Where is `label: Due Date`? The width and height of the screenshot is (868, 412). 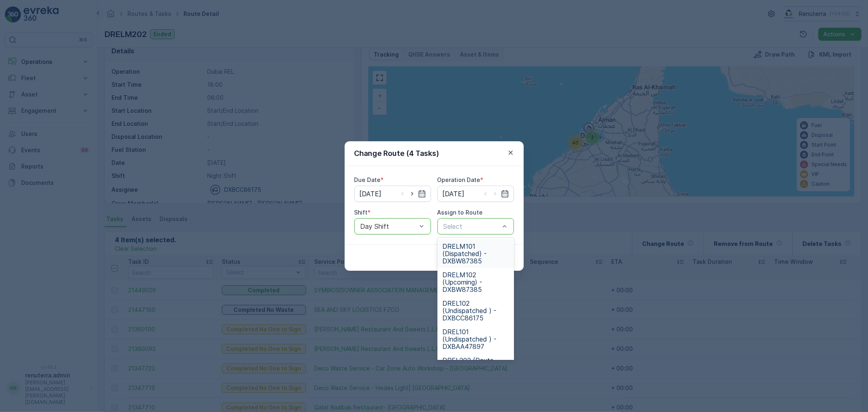
label: Due Date is located at coordinates (367, 180).